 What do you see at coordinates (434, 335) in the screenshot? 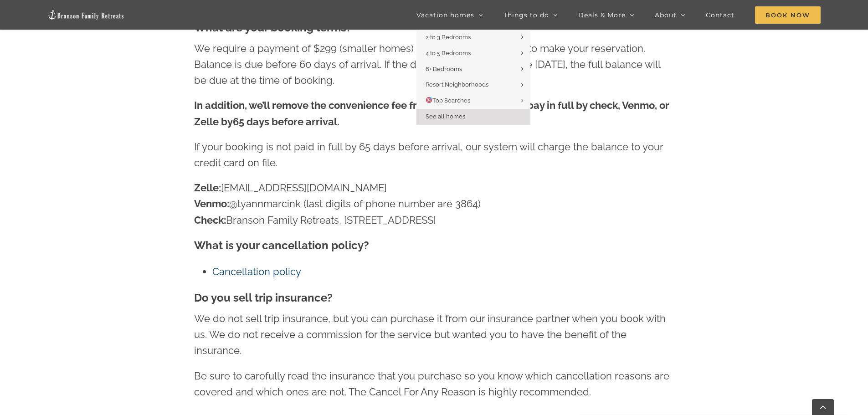
I see `p: We do not sell trip insurance, but you can purchase it from our insurance partner when you book w...` at bounding box center [434, 335].